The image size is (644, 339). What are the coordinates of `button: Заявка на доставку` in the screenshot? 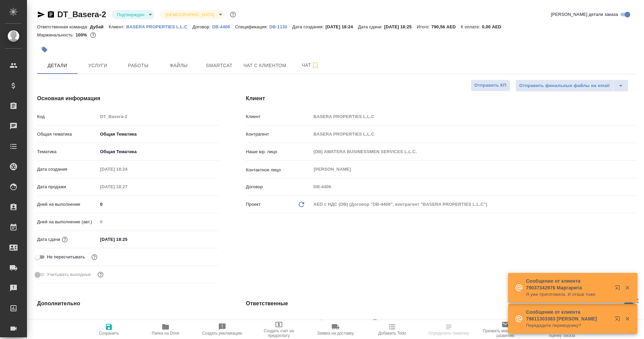 It's located at (335, 329).